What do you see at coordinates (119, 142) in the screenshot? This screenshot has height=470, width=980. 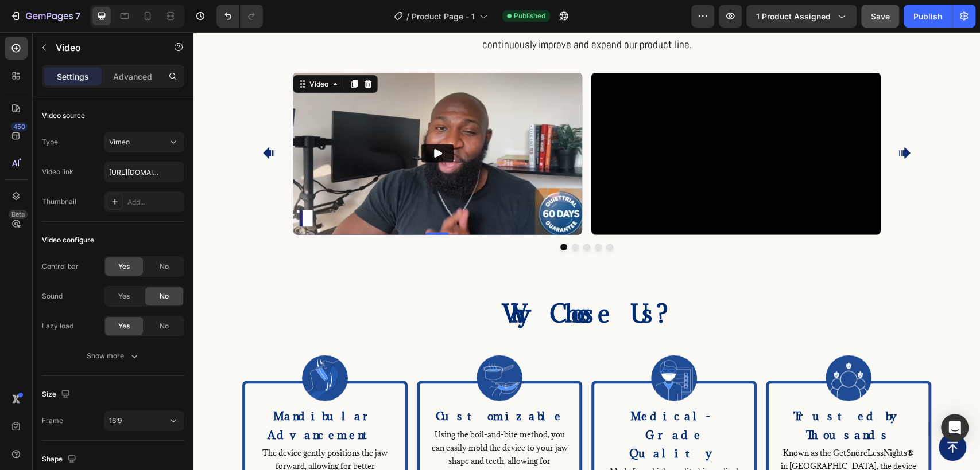 I see `span: Vimeo` at bounding box center [119, 142].